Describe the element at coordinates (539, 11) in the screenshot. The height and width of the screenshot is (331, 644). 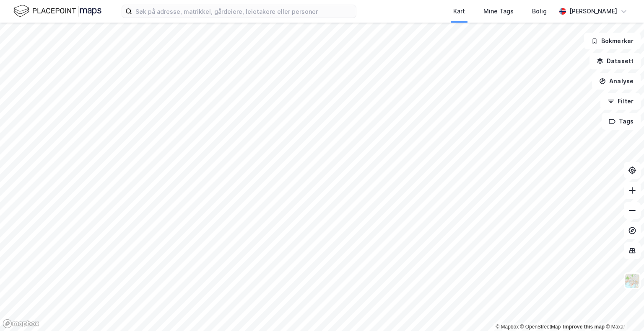
I see `div: Bolig` at that location.